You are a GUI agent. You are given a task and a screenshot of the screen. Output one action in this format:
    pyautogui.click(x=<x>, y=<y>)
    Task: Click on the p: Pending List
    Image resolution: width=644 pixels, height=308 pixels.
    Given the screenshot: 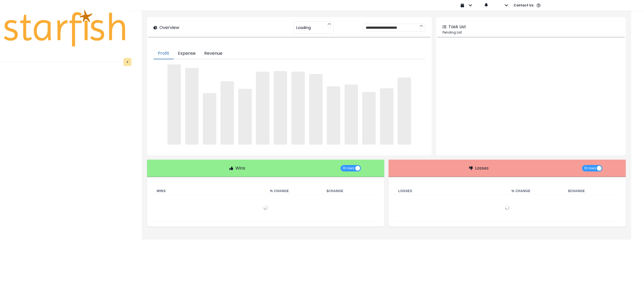 What is the action you would take?
    pyautogui.click(x=531, y=33)
    